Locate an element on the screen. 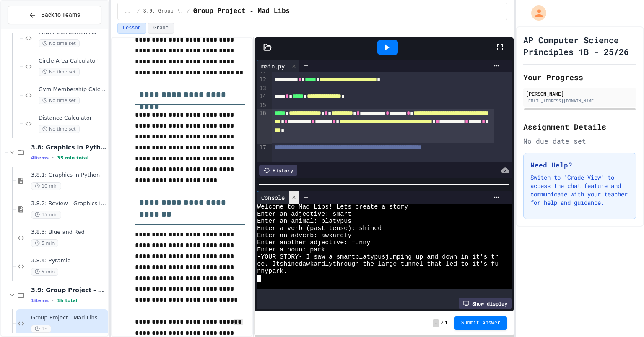  div: Show display is located at coordinates (485, 303).